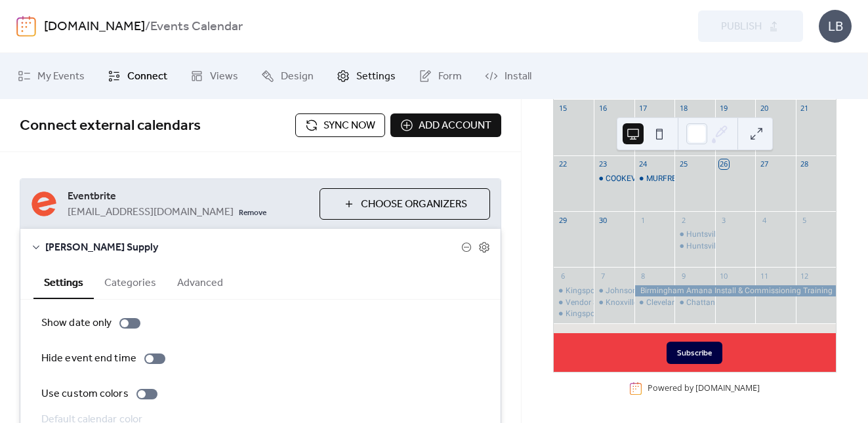 The width and height of the screenshot is (868, 423). Describe the element at coordinates (189, 197) in the screenshot. I see `span: Eventbrite` at that location.